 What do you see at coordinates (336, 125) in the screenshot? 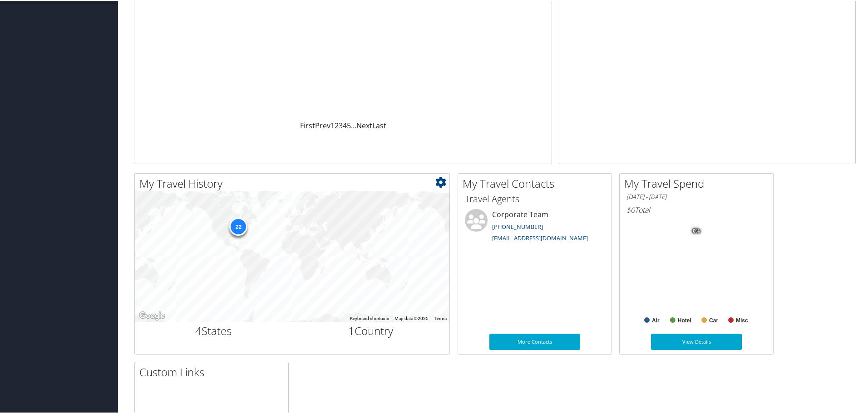
I see `a: 2` at bounding box center [336, 125].